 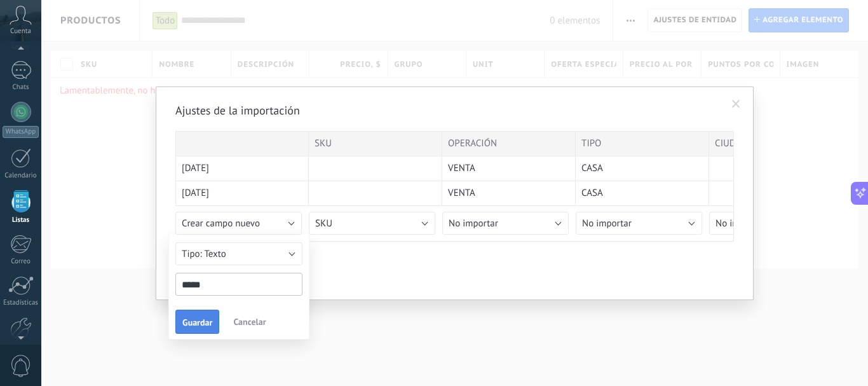 I want to click on button: Texto, so click(x=239, y=253).